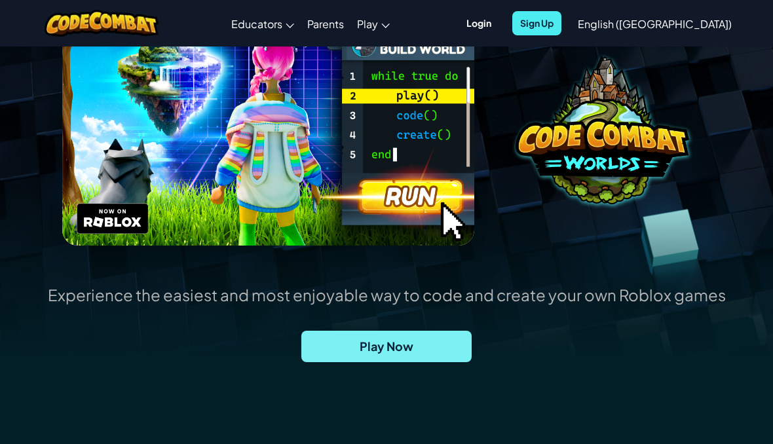 The height and width of the screenshot is (444, 773). I want to click on a: Play, so click(373, 24).